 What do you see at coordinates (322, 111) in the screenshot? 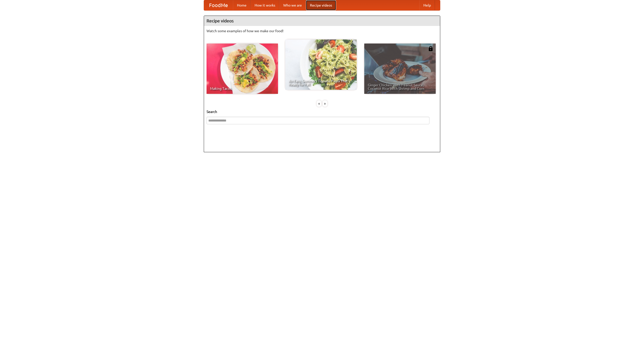
I see `h5: Search` at bounding box center [322, 111].